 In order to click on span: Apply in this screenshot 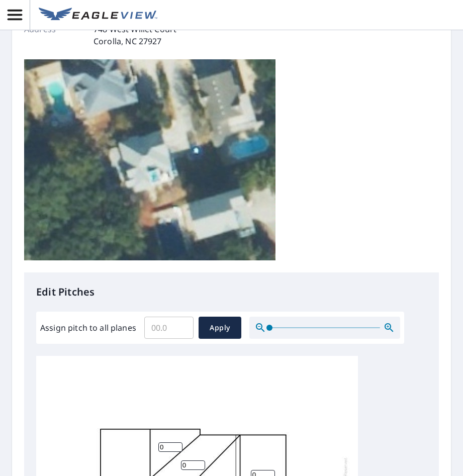, I will do `click(220, 328)`.